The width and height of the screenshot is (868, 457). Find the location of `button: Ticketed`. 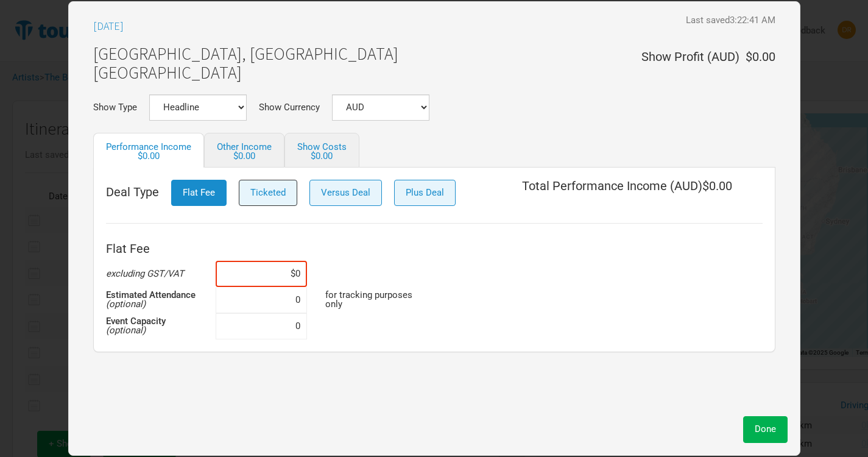

button: Ticketed is located at coordinates (268, 192).